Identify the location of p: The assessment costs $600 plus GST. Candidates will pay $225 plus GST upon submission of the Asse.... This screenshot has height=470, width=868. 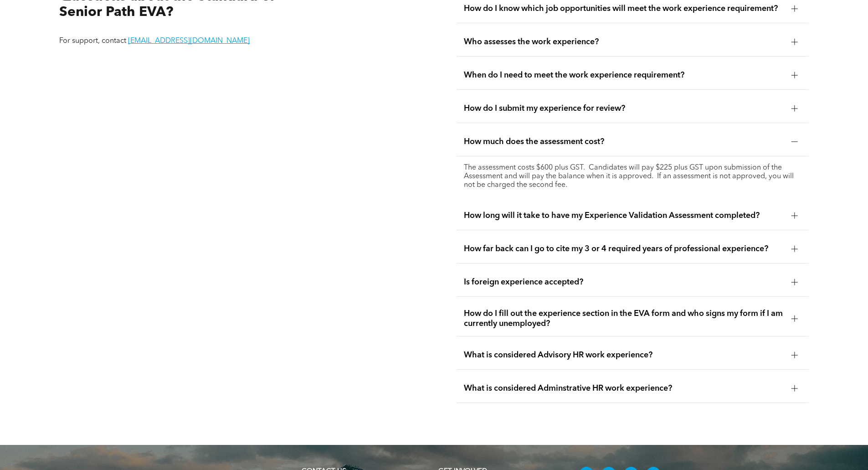
(632, 176).